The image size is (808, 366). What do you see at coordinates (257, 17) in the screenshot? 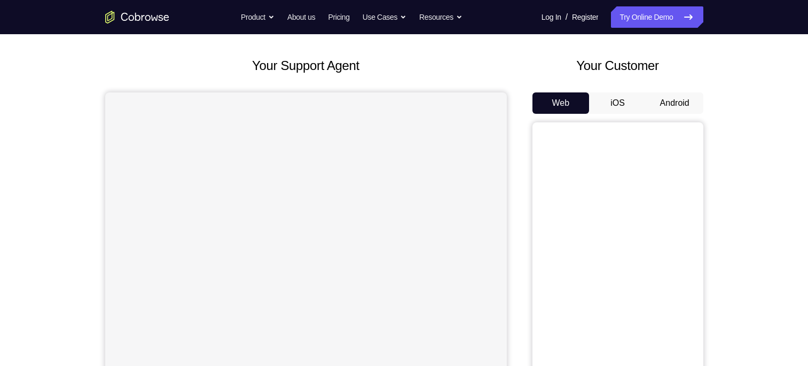
I see `button: Product` at bounding box center [257, 17].